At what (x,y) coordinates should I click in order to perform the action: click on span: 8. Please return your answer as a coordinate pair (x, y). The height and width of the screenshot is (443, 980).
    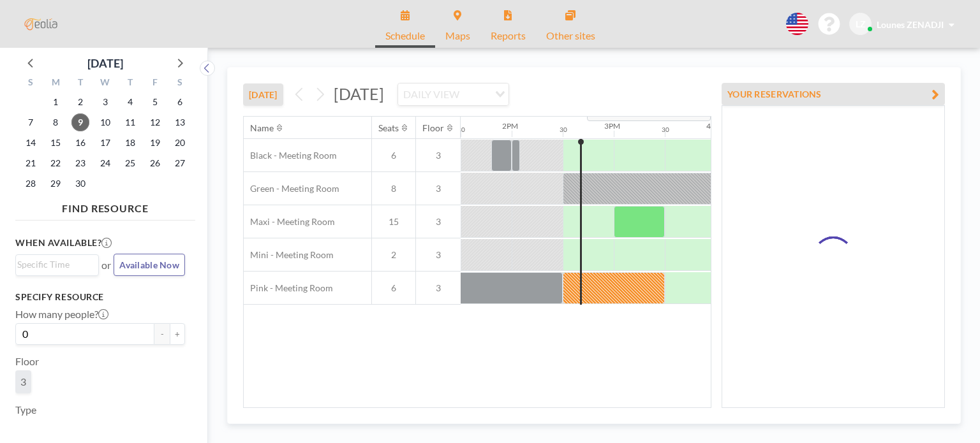
    Looking at the image, I should click on (394, 189).